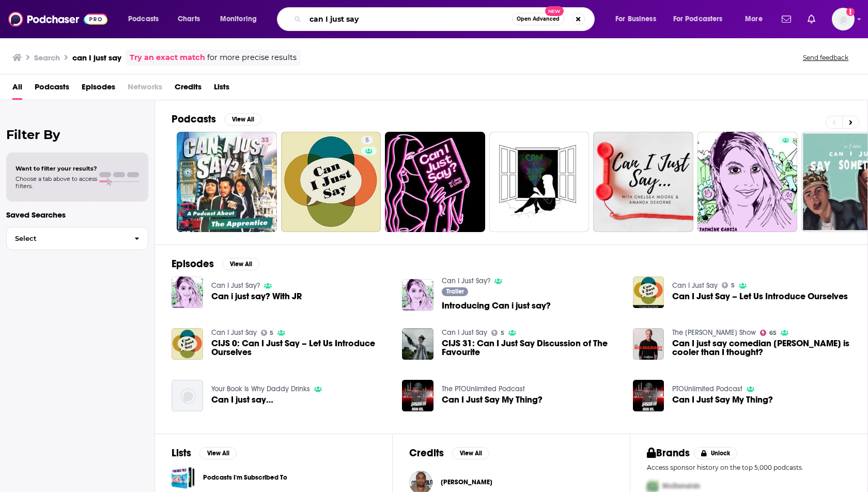 The image size is (868, 492). I want to click on span: Want to filter your results?, so click(56, 168).